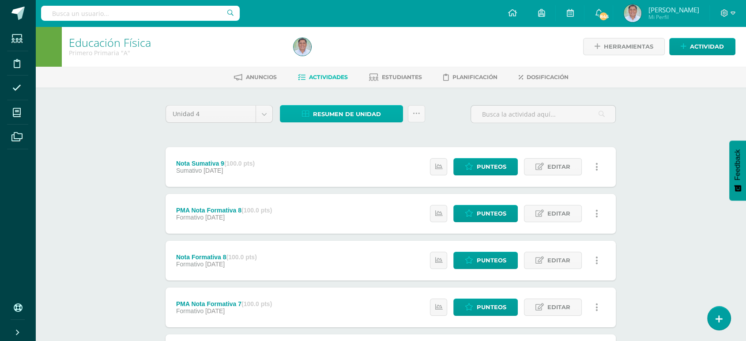  Describe the element at coordinates (547, 77) in the screenshot. I see `span: Dosificación` at that location.